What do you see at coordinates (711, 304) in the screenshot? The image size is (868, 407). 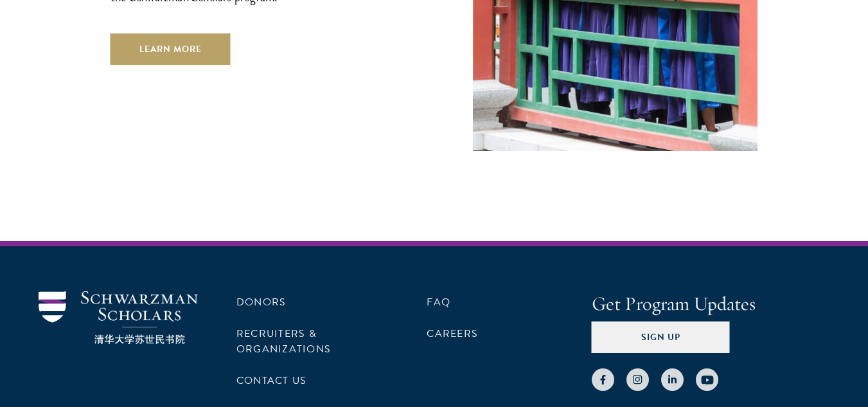 I see `h4: Get Program Updates` at bounding box center [711, 304].